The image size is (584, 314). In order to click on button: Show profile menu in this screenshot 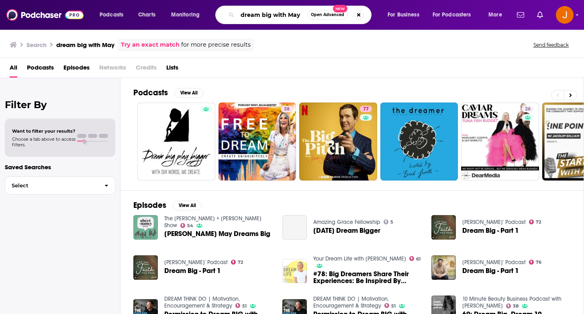, I will do `click(565, 15)`.